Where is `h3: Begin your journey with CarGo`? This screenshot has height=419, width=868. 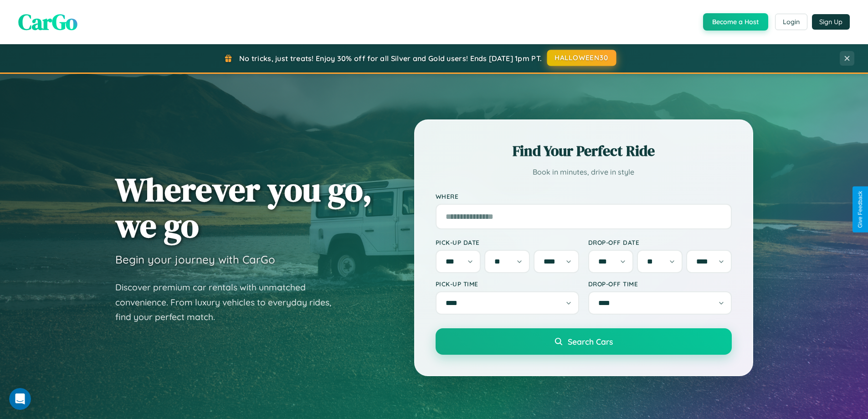 h3: Begin your journey with CarGo is located at coordinates (195, 259).